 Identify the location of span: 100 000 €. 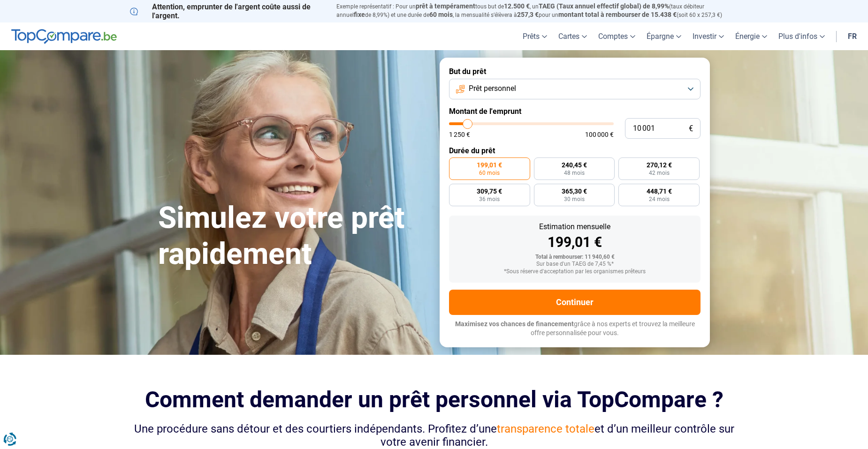
(599, 134).